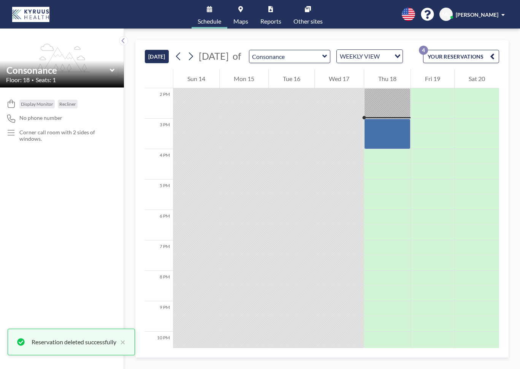 The height and width of the screenshot is (369, 520). What do you see at coordinates (461, 56) in the screenshot?
I see `button: YOUR RESERVATIONS4` at bounding box center [461, 56].